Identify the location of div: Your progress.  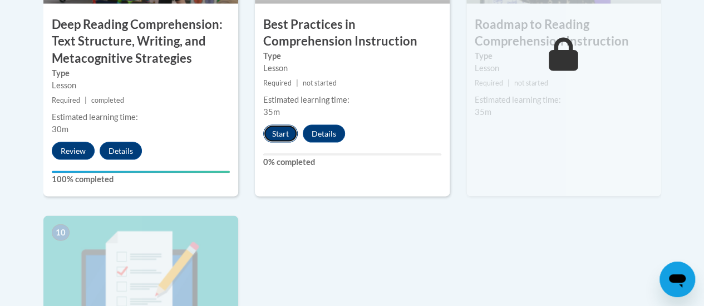
(141, 172).